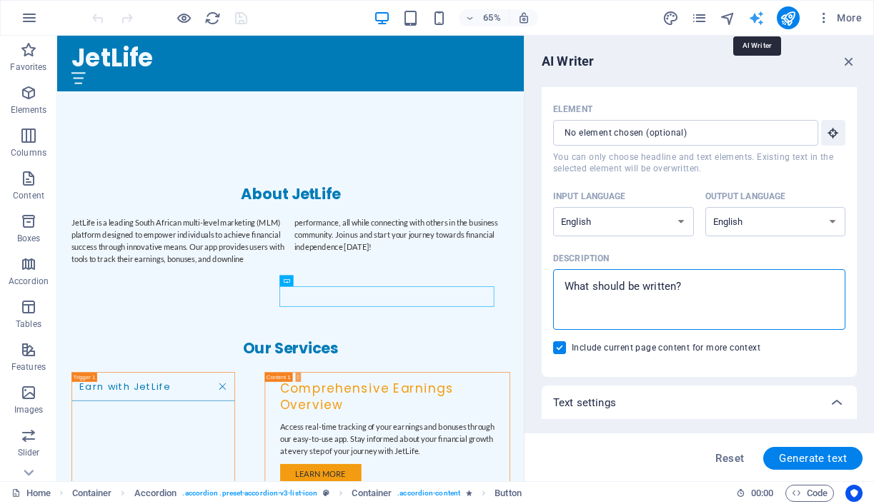 This screenshot has height=504, width=874. I want to click on div: Text settings, so click(699, 403).